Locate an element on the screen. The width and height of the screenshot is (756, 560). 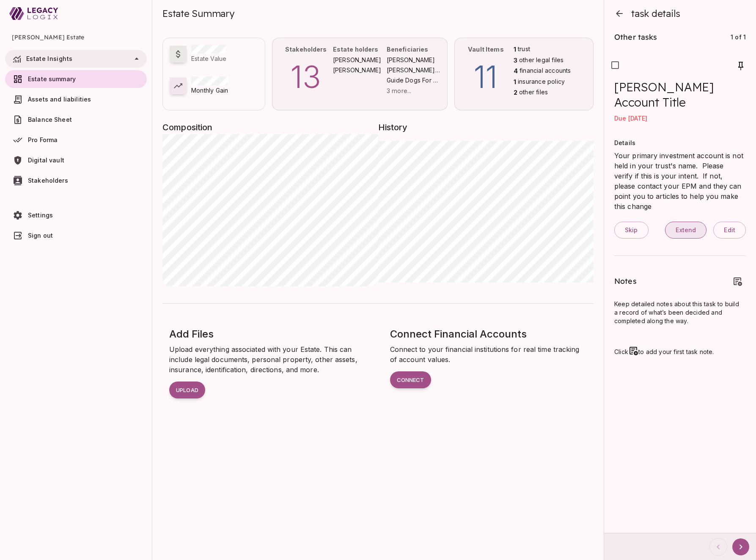
span: Edit is located at coordinates (729, 230).